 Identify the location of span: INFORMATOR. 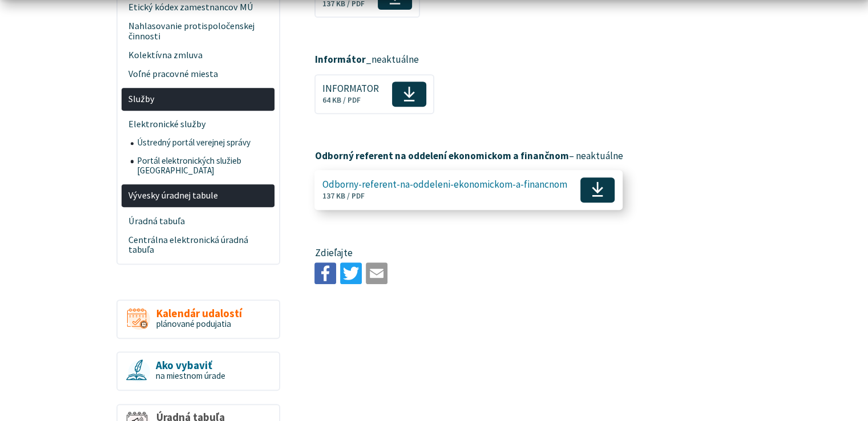
(351, 88).